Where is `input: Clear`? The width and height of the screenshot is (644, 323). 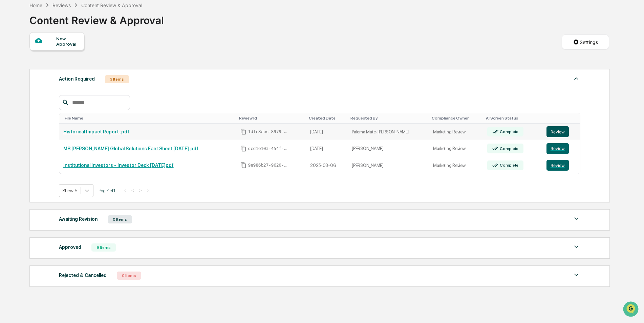 input: Clear is located at coordinates (65, 34).